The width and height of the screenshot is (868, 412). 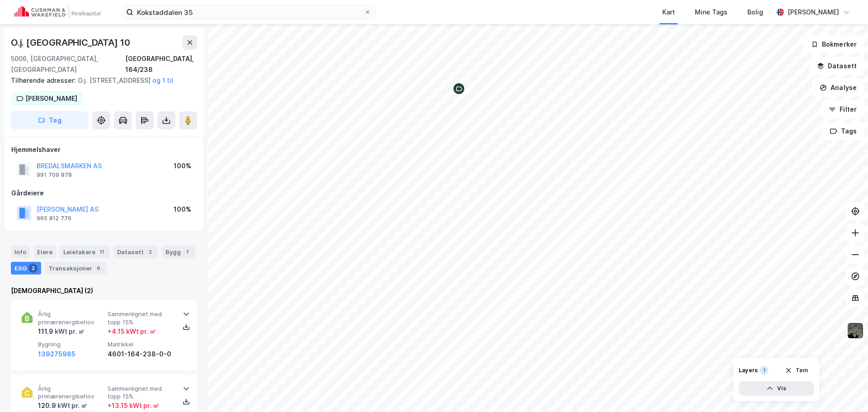 What do you see at coordinates (57, 12) in the screenshot?
I see `img: cushman-wakefield-realkapital-logo.202ea83816669bd177139c58696a8fa1.svg` at bounding box center [57, 12].